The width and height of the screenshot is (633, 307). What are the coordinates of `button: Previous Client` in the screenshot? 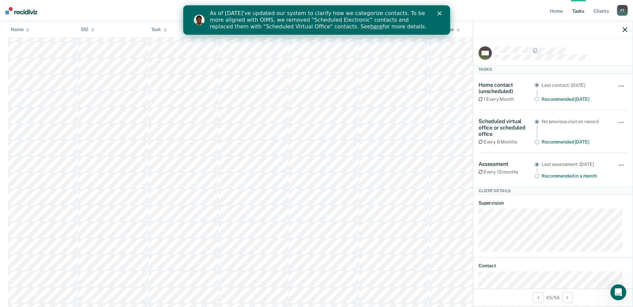 It's located at (539, 298).